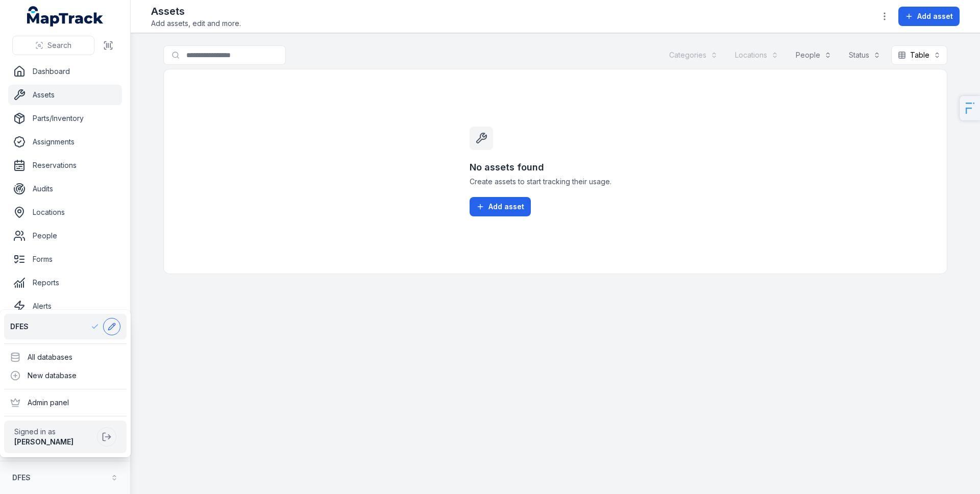  What do you see at coordinates (53, 432) in the screenshot?
I see `span: Signed in as` at bounding box center [53, 432].